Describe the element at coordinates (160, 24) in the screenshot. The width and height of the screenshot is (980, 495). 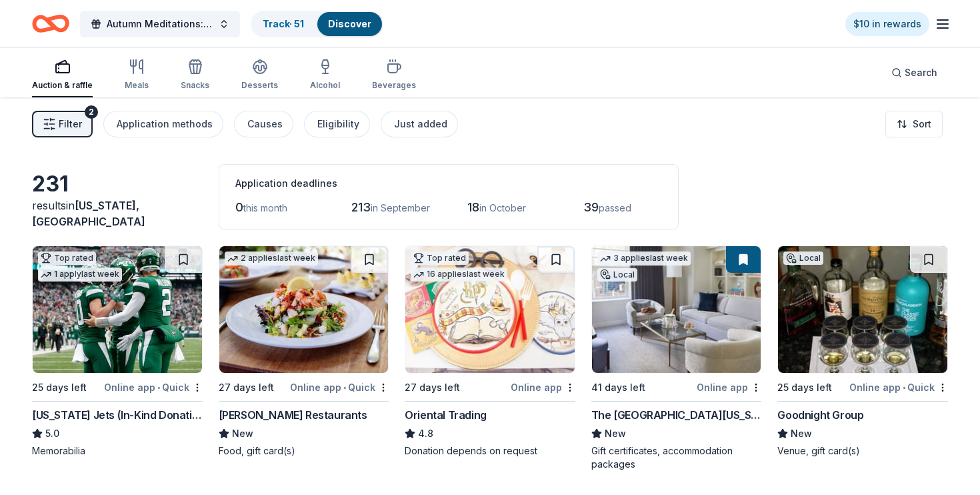
I see `button: Autumn Meditations: NYWC at 41` at that location.